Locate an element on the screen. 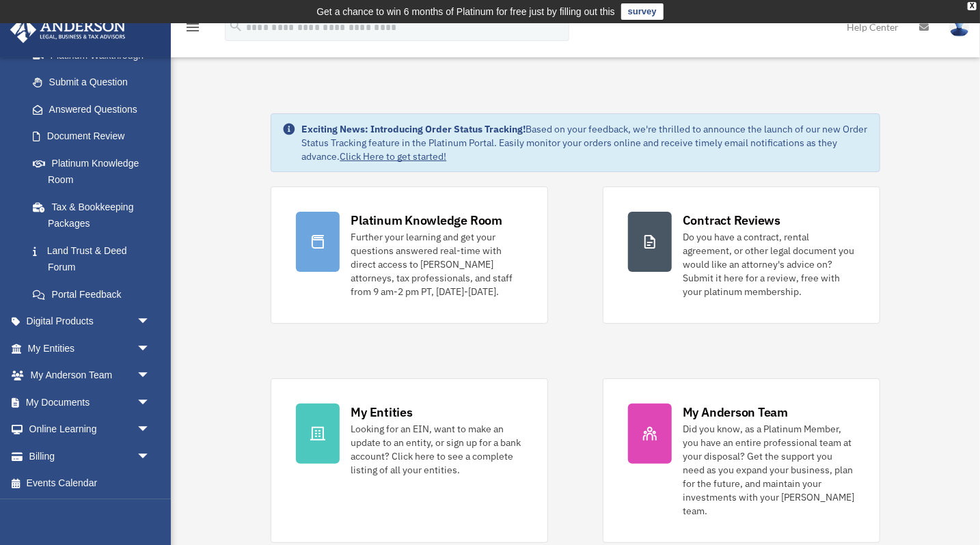  img: User Pic is located at coordinates (959, 27).